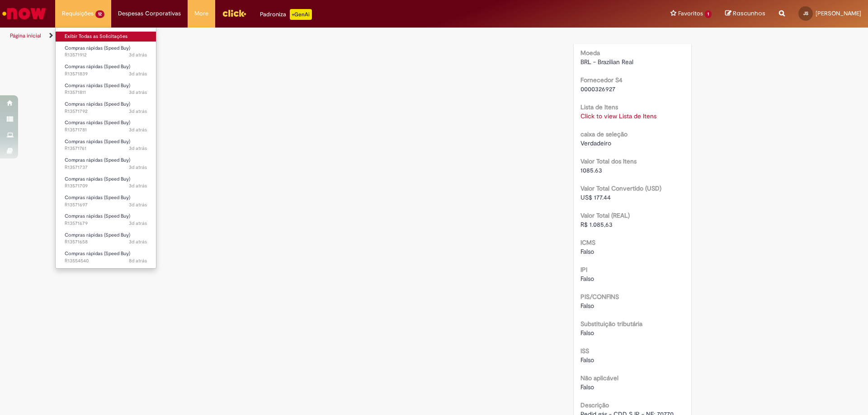 This screenshot has width=868, height=415. Describe the element at coordinates (749, 13) in the screenshot. I see `span: Rascunhos` at that location.